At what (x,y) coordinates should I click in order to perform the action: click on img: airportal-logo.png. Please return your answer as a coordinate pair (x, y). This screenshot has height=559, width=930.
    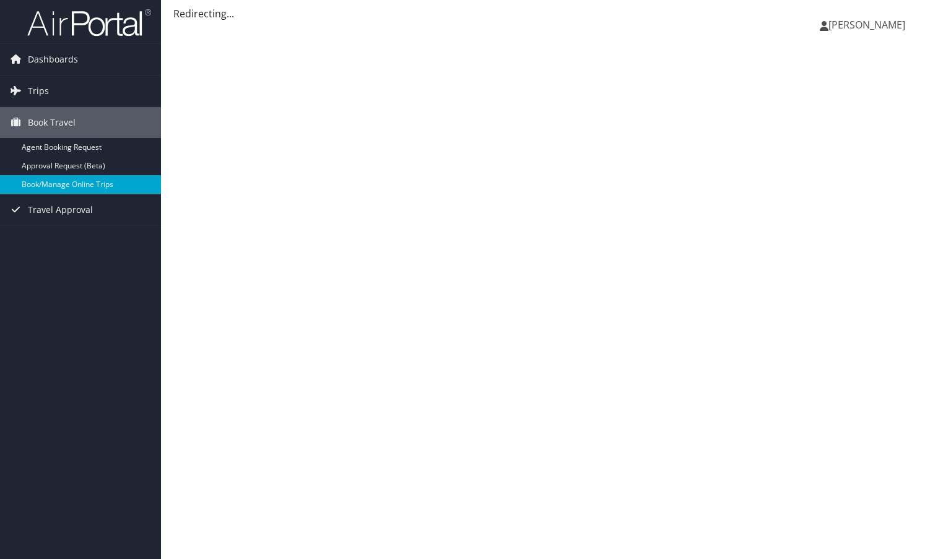
    Looking at the image, I should click on (89, 22).